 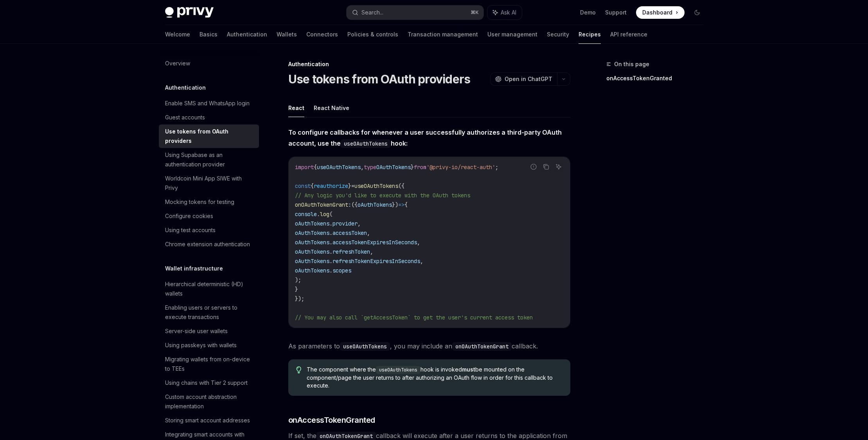 What do you see at coordinates (210, 364) in the screenshot?
I see `div: Migrating wallets from on-device to TEEs` at bounding box center [210, 364].